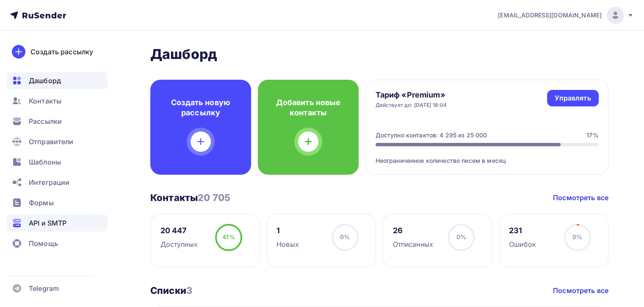 Image resolution: width=644 pixels, height=307 pixels. I want to click on div: Ошибок, so click(523, 244).